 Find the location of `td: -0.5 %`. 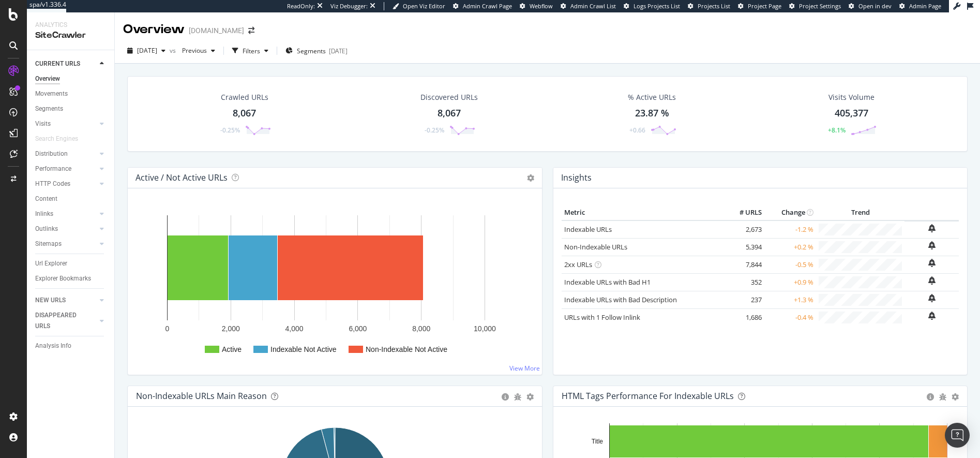

td: -0.5 % is located at coordinates (790, 264).